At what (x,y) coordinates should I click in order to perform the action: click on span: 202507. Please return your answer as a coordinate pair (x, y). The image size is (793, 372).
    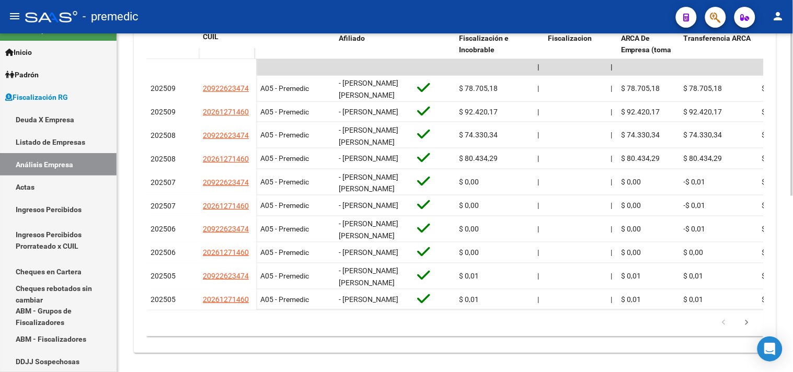
    Looking at the image, I should click on (163, 206).